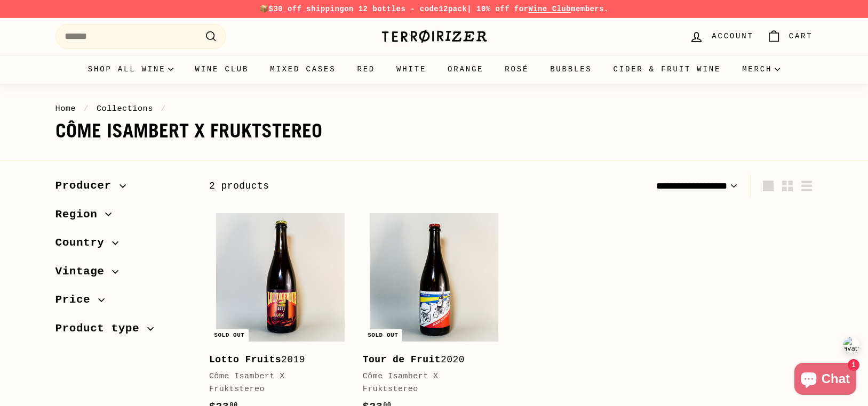  Describe the element at coordinates (434, 131) in the screenshot. I see `h1: Côme Isambert X Fruktstereo` at that location.